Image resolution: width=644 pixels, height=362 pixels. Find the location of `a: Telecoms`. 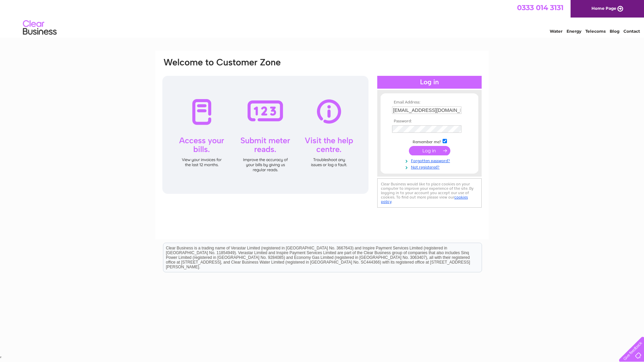

a: Telecoms is located at coordinates (596, 31).